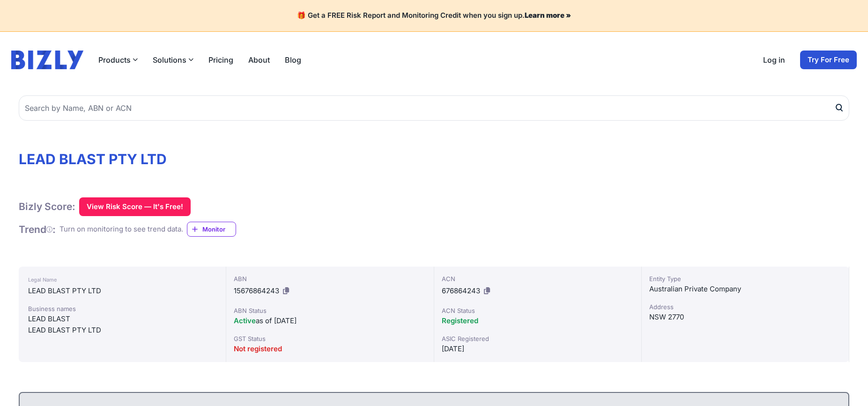  I want to click on div: ABN, so click(330, 279).